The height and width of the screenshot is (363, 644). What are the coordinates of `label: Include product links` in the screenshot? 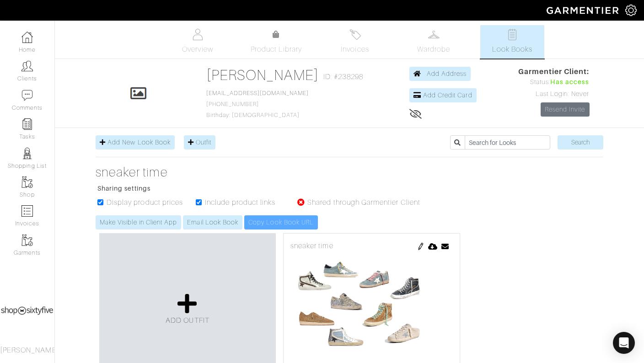 It's located at (240, 203).